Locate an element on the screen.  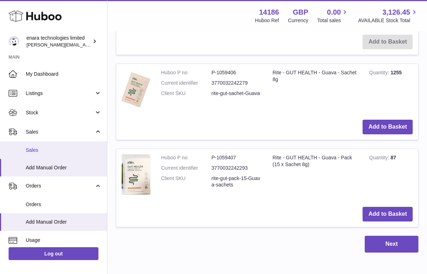
div: Huboo Ref is located at coordinates (267, 20).